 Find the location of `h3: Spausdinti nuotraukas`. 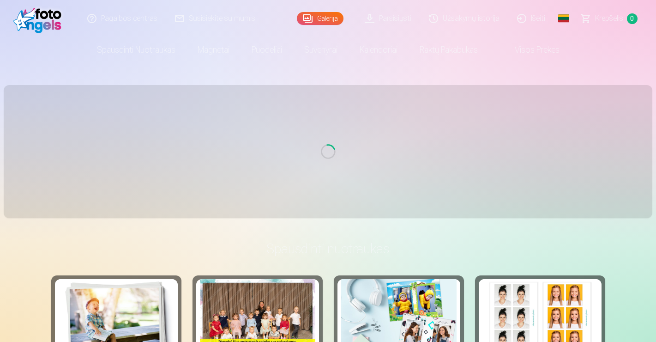

h3: Spausdinti nuotraukas is located at coordinates (328, 248).